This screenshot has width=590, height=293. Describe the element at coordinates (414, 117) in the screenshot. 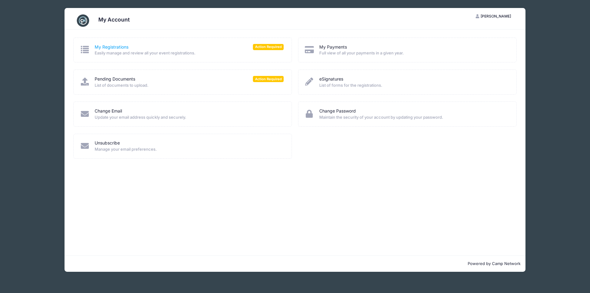

I see `span: Maintain the security of your account by updating your password.` at that location.